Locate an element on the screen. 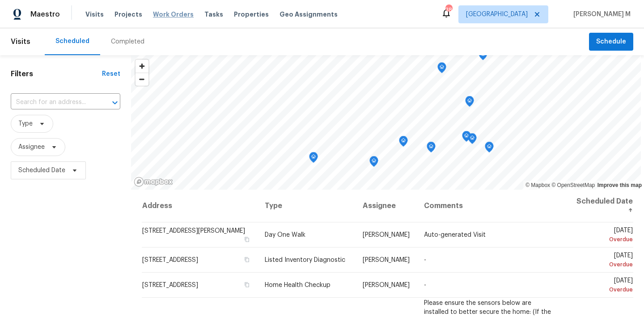 Image resolution: width=644 pixels, height=317 pixels. th: Address is located at coordinates (200, 206).